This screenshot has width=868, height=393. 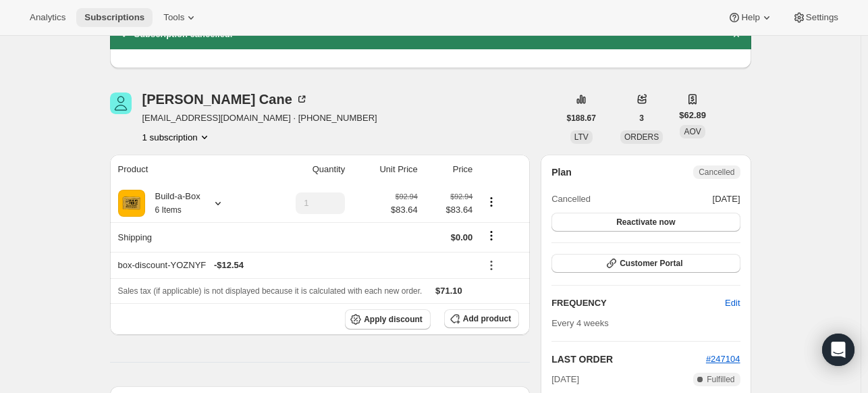 What do you see at coordinates (645, 222) in the screenshot?
I see `span: Reactivate now` at bounding box center [645, 222].